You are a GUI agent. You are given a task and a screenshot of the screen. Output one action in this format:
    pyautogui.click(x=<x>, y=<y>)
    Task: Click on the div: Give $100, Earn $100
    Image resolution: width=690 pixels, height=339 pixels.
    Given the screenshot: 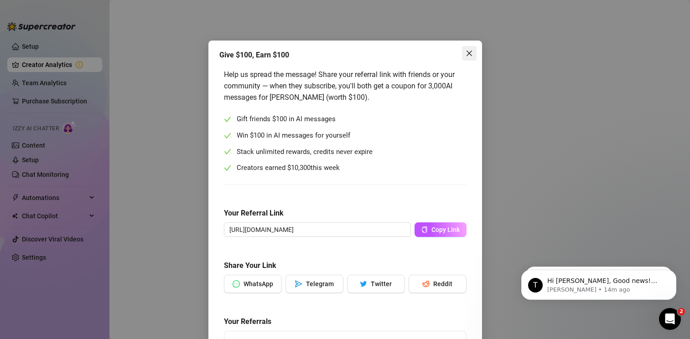 What is the action you would take?
    pyautogui.click(x=345, y=55)
    